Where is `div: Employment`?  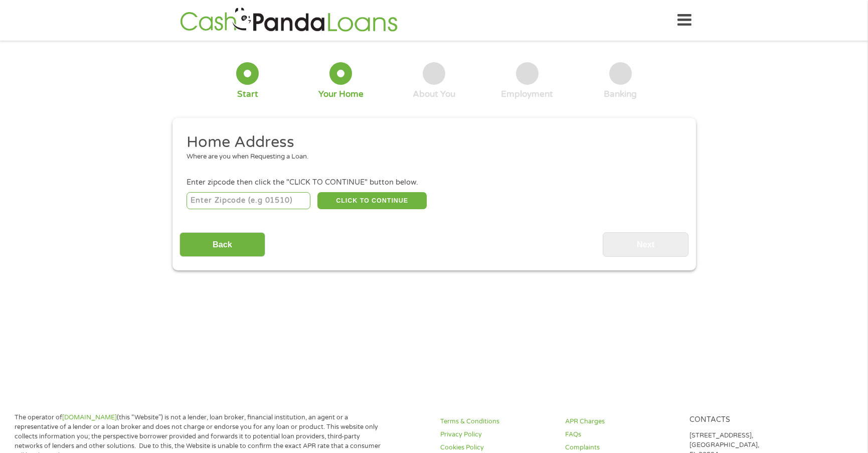 div: Employment is located at coordinates (527, 95).